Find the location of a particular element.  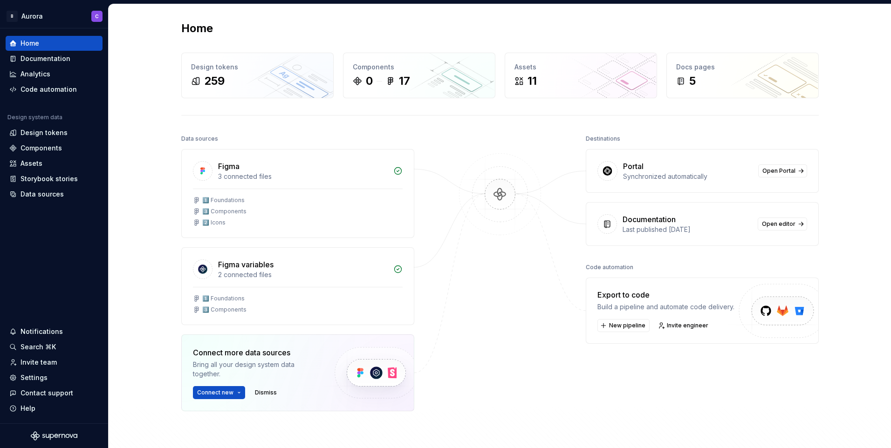

button: Dismiss is located at coordinates (266, 393).